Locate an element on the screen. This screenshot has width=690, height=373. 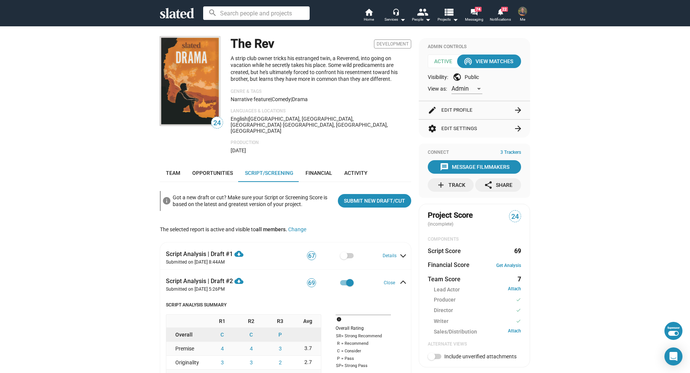
mat-icon: settings is located at coordinates (432, 129).